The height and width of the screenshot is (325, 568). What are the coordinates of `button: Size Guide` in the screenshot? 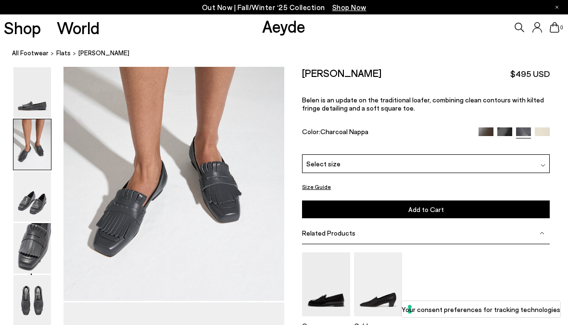 It's located at (317, 187).